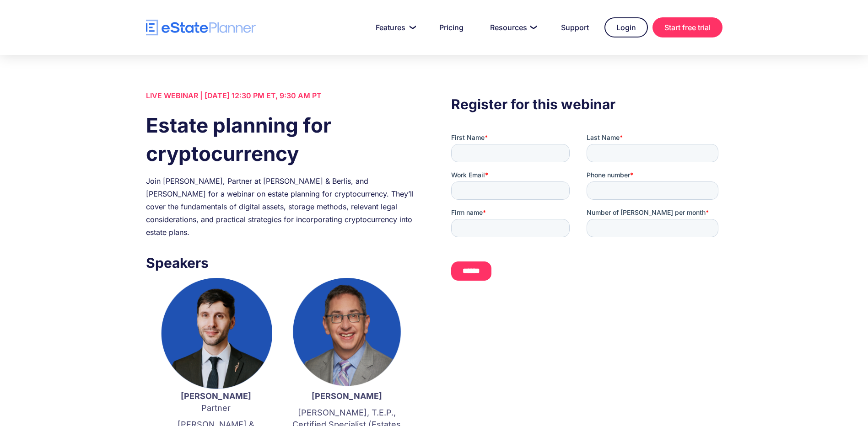  I want to click on p: Partner, so click(216, 402).